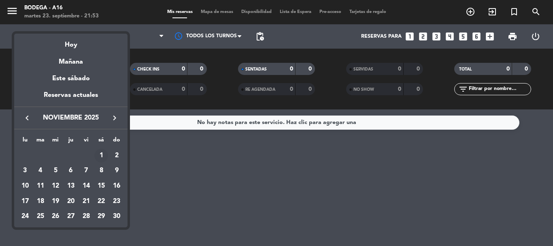 The image size is (553, 246). Describe the element at coordinates (55, 186) in the screenshot. I see `td: 12 de noviembre de 2025` at that location.